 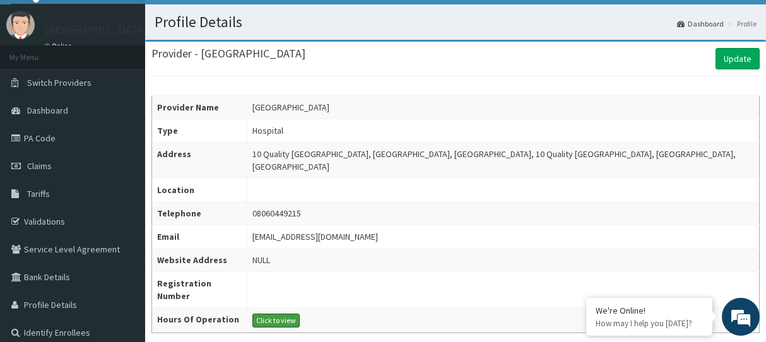 I want to click on span: Tariffs, so click(x=38, y=194).